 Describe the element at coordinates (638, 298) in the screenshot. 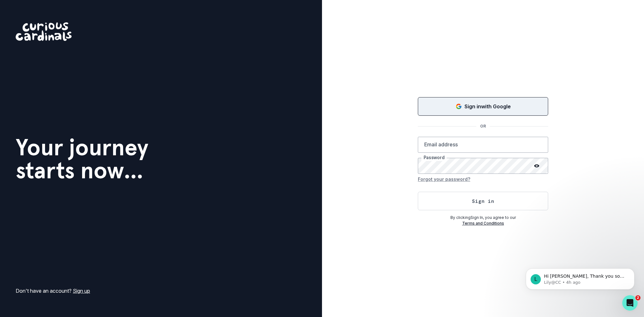

I see `span: 2` at that location.